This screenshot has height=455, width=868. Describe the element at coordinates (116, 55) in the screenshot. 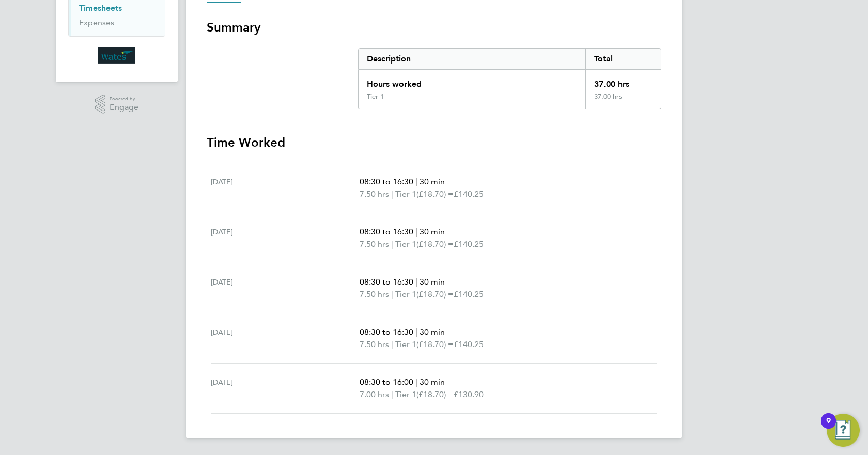

I see `img: wates-logo-retina.png` at that location.